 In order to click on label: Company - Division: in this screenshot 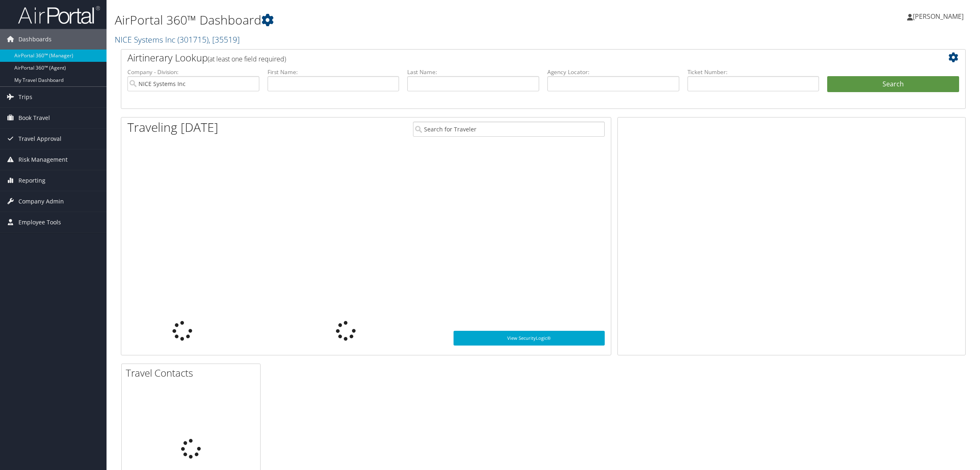, I will do `click(194, 72)`.